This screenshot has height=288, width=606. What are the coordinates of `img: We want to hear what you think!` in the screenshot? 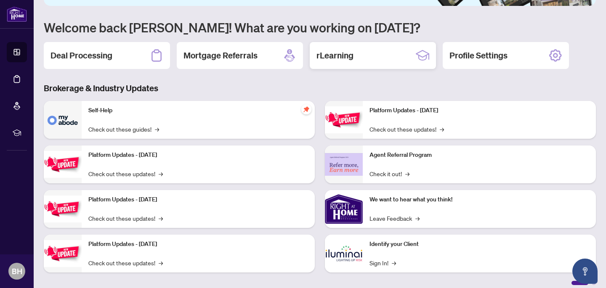 It's located at (344, 209).